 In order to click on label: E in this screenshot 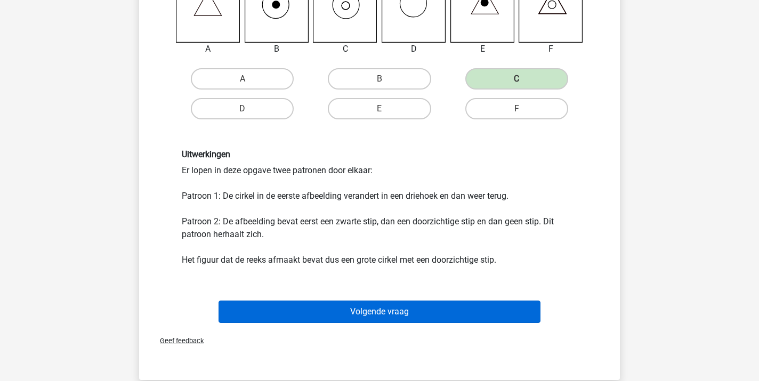, I will do `click(379, 109)`.